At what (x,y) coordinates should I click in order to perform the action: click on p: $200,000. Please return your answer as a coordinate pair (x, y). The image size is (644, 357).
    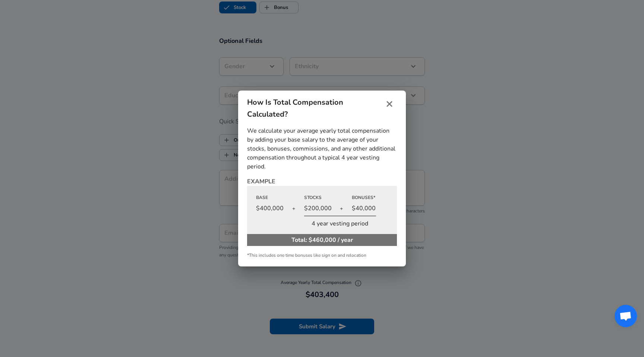
    Looking at the image, I should click on (322, 208).